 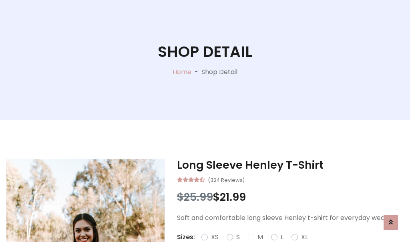 I want to click on small: (324 Reviews), so click(x=226, y=179).